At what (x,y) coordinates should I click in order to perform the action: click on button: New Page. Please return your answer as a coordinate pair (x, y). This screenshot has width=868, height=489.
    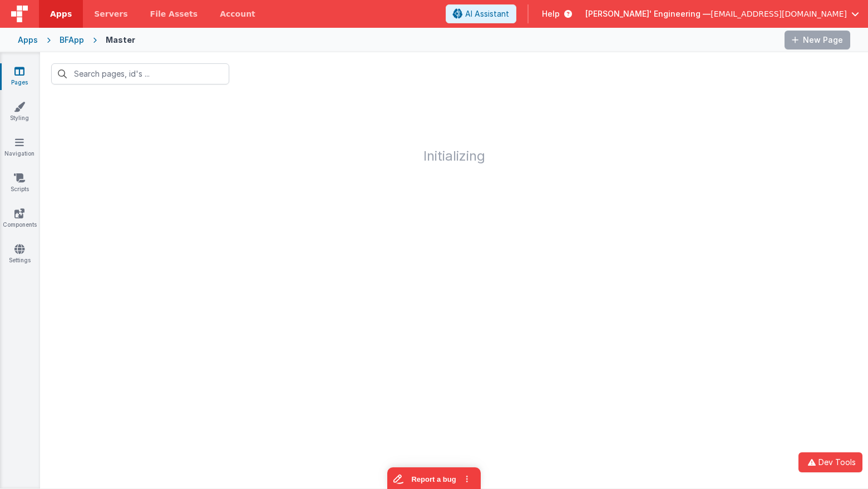
    Looking at the image, I should click on (817, 40).